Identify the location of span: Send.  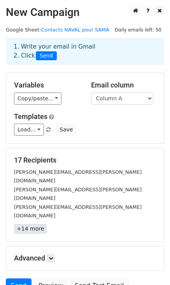
(46, 56).